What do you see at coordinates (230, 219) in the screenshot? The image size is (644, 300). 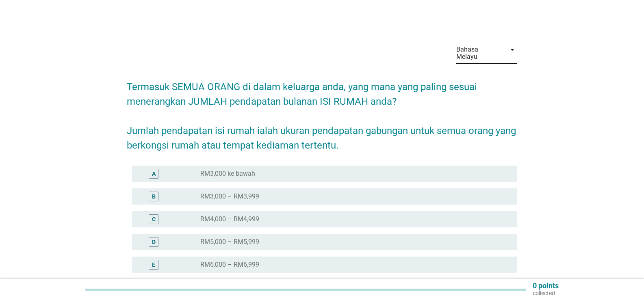 I see `label: RM4,000 – RM4,999` at bounding box center [230, 219].